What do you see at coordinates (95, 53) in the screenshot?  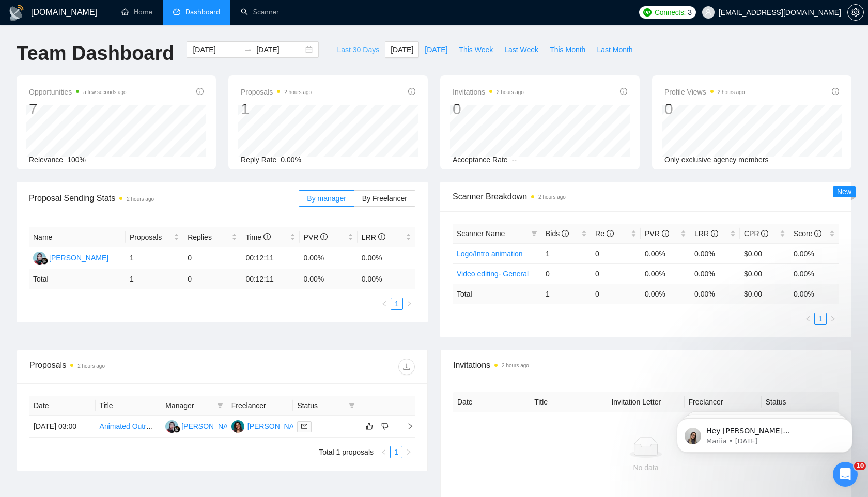 I see `h1: Team Dashboard` at bounding box center [95, 53].